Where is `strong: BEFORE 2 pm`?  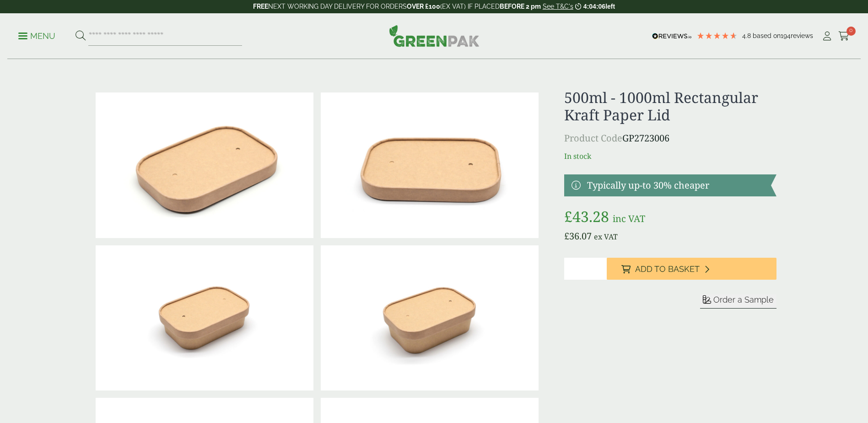
strong: BEFORE 2 pm is located at coordinates (520, 7).